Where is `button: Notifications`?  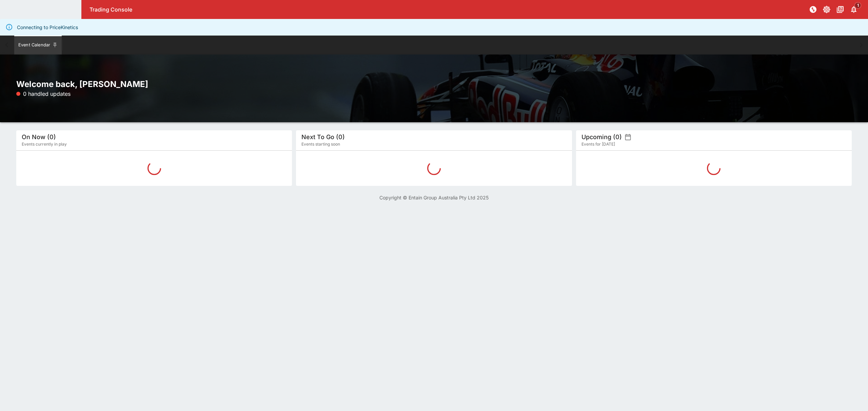
button: Notifications is located at coordinates (853, 9).